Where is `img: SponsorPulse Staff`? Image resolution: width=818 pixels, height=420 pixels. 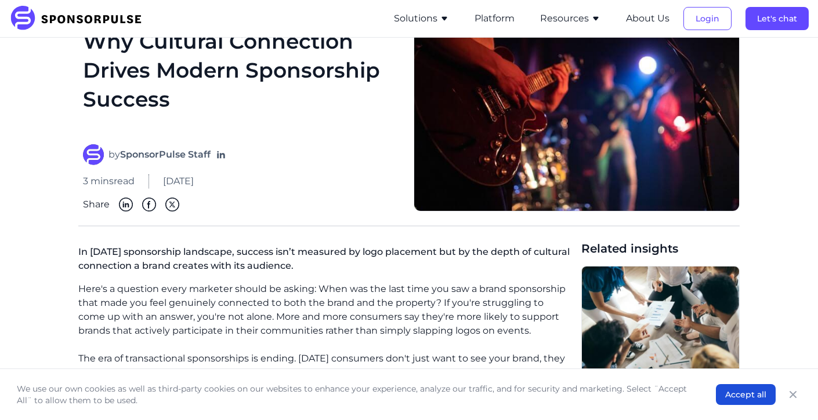
img: SponsorPulse Staff is located at coordinates (93, 155).